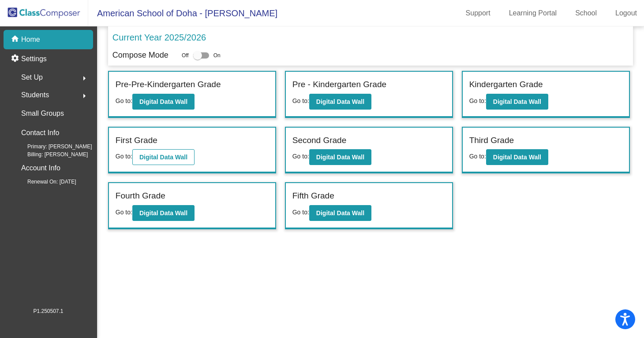  Describe the element at coordinates (31, 39) in the screenshot. I see `p: Home` at that location.